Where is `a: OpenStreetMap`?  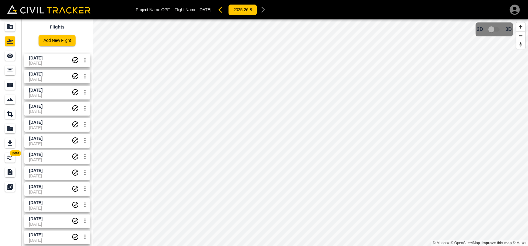 a: OpenStreetMap is located at coordinates (465, 243).